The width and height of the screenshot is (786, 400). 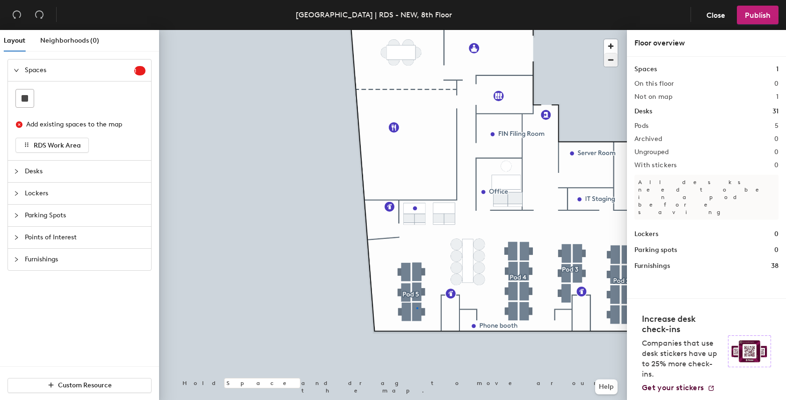 I want to click on h1: Parking spots, so click(x=656, y=250).